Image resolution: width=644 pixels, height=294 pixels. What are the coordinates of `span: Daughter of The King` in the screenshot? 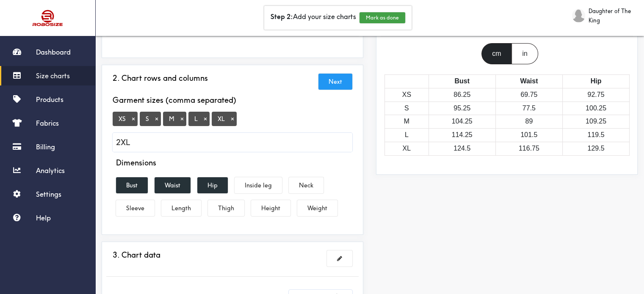 It's located at (612, 16).